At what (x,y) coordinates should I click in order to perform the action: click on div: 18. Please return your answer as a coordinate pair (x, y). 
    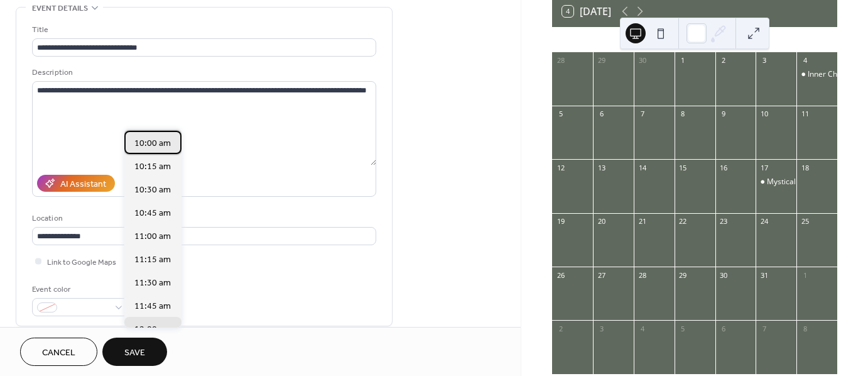
    Looking at the image, I should click on (805, 167).